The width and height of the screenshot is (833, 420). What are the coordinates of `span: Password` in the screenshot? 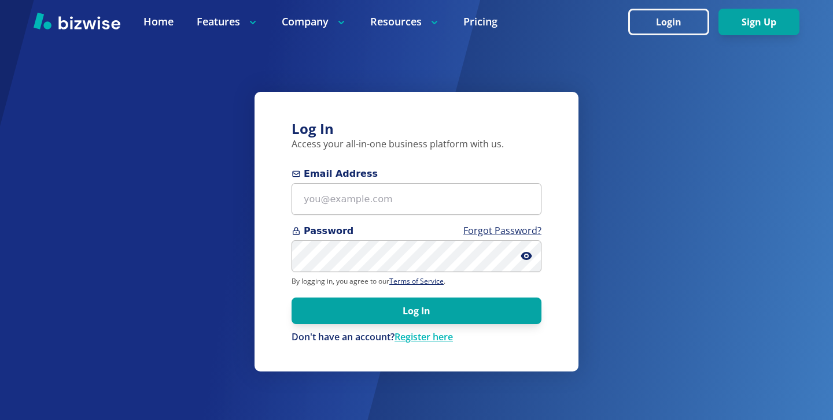 It's located at (416, 231).